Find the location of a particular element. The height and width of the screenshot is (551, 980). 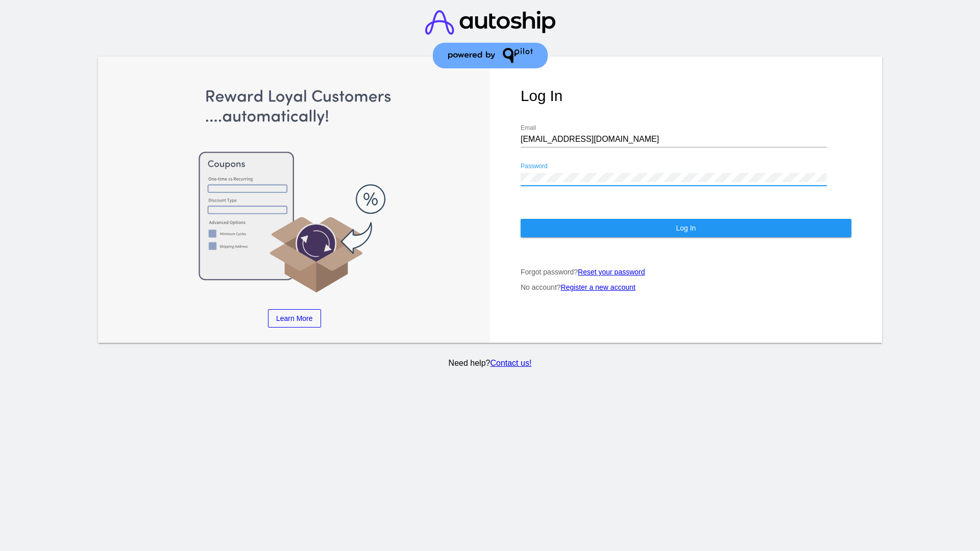

p: Forgot password? is located at coordinates (686, 272).